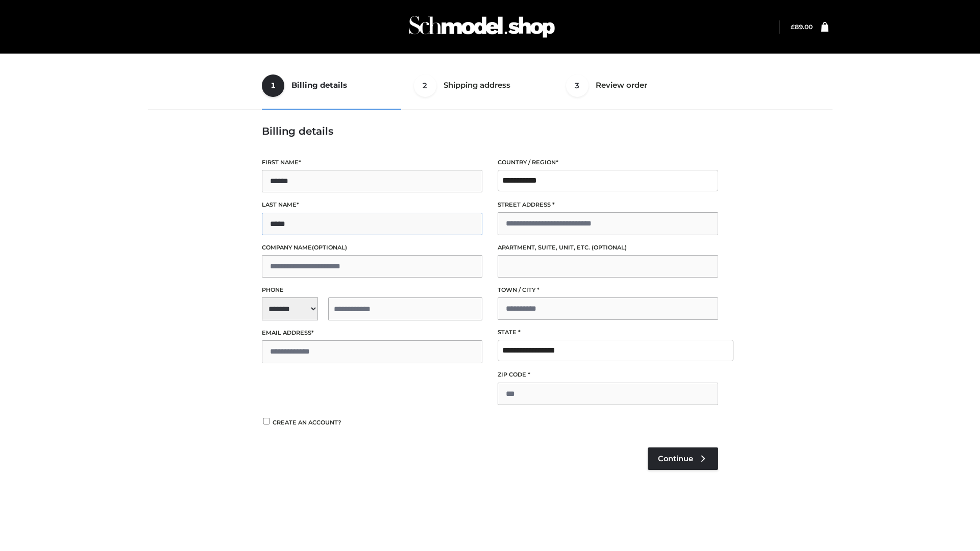  Describe the element at coordinates (482, 27) in the screenshot. I see `img: Schmodel Admin 964` at that location.